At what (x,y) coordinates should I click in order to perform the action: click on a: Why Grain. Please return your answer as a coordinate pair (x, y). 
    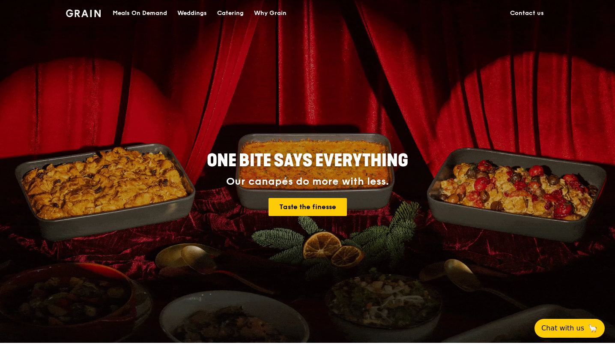
    Looking at the image, I should click on (270, 13).